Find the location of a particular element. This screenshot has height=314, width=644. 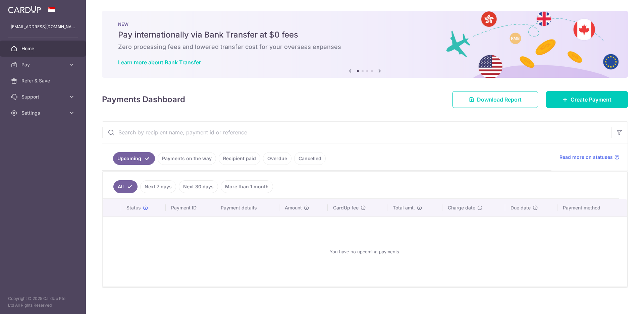

input: Search by recipient name, payment id or reference is located at coordinates (357, 132).